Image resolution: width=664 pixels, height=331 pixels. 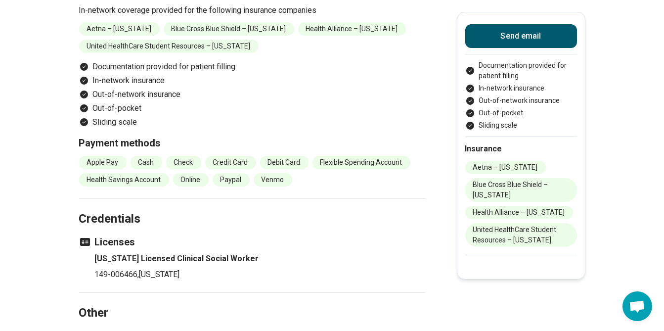 I want to click on div: Open chat, so click(x=637, y=306).